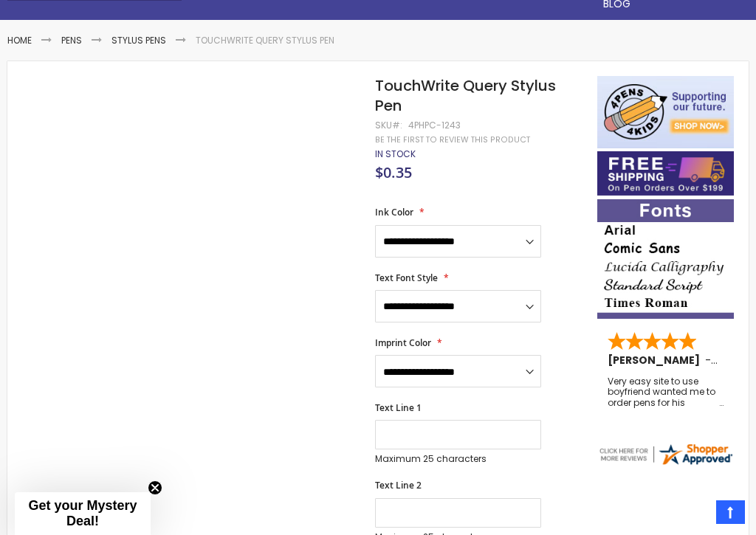 The image size is (756, 535). I want to click on span: TouchWrite Query Stylus Pen, so click(465, 95).